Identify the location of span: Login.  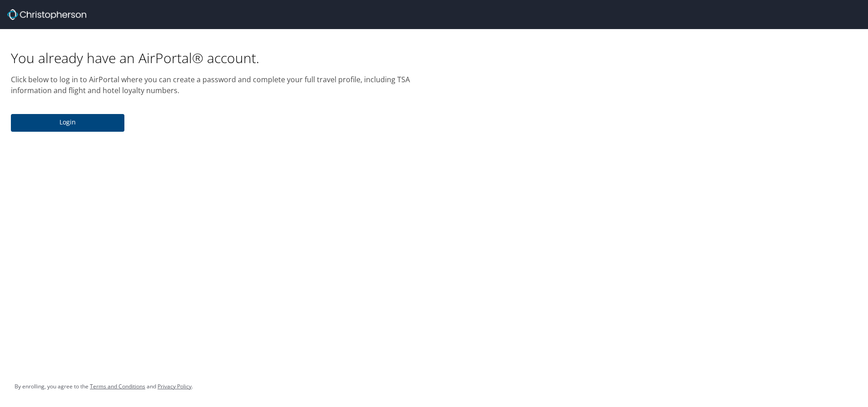
(67, 122).